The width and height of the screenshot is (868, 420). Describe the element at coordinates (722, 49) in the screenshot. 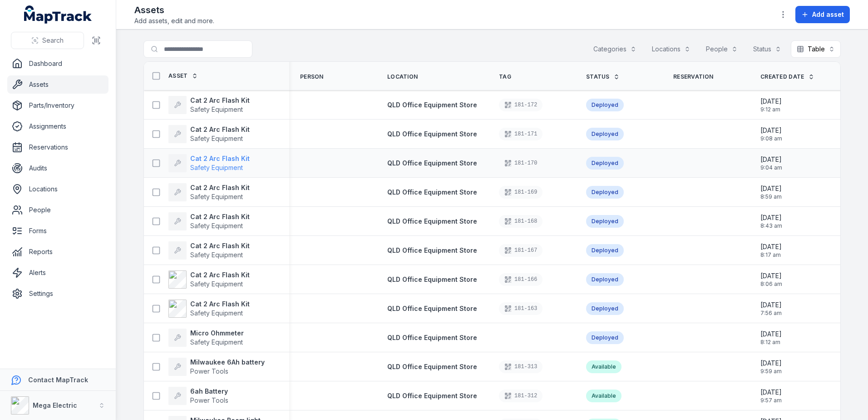

I see `button: People` at that location.